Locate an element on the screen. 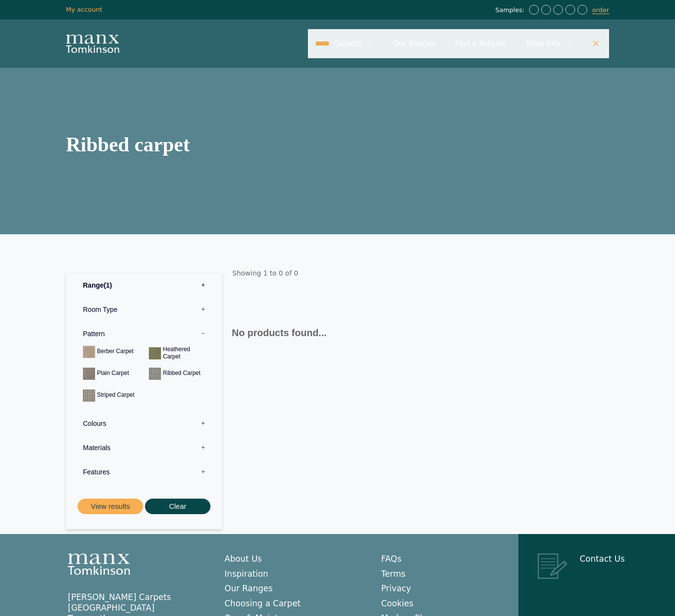  img: Manx Tomkinson is located at coordinates (92, 44).